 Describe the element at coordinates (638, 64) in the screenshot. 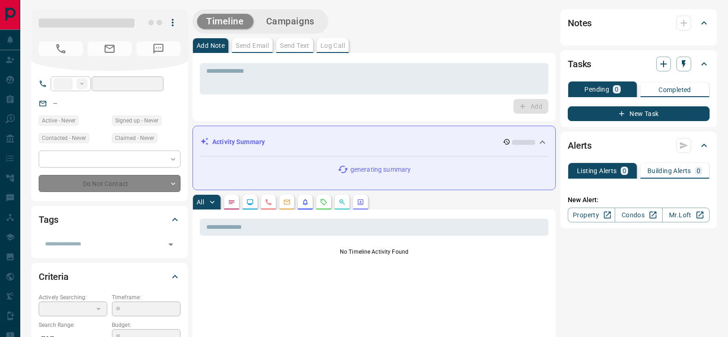

I see `div: Tasks` at that location.